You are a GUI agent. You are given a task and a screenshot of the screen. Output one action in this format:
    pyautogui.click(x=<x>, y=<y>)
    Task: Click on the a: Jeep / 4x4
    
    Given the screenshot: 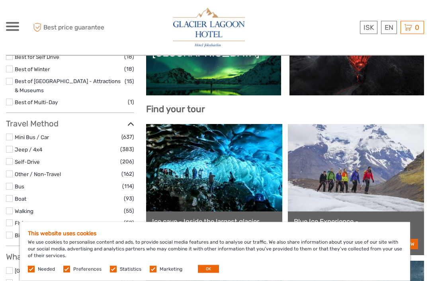 What is the action you would take?
    pyautogui.click(x=28, y=150)
    